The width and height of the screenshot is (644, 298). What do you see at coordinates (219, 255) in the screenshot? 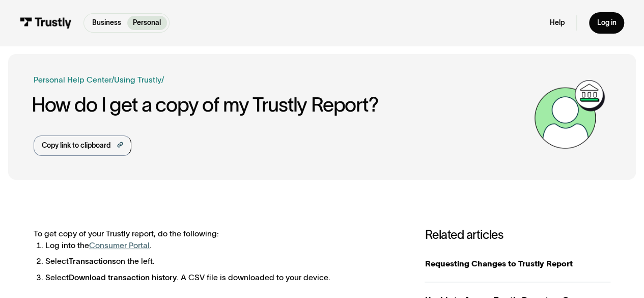
I see `div: To get copy of your Trustly report, do the following:` at bounding box center [219, 255].